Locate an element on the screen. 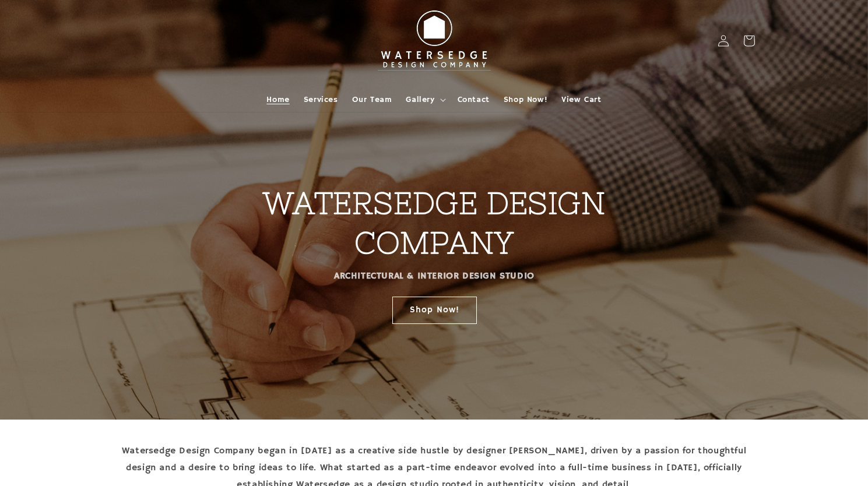  a: Our Team is located at coordinates (372, 100).